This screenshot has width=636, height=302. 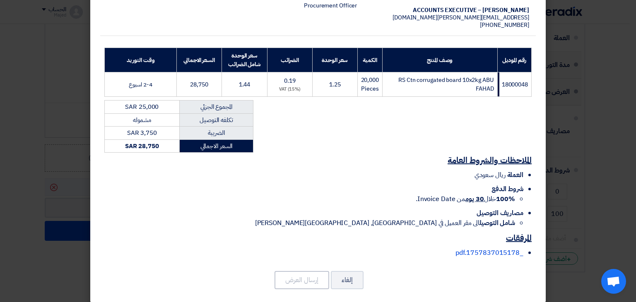 I want to click on span: 0.19, so click(x=290, y=81).